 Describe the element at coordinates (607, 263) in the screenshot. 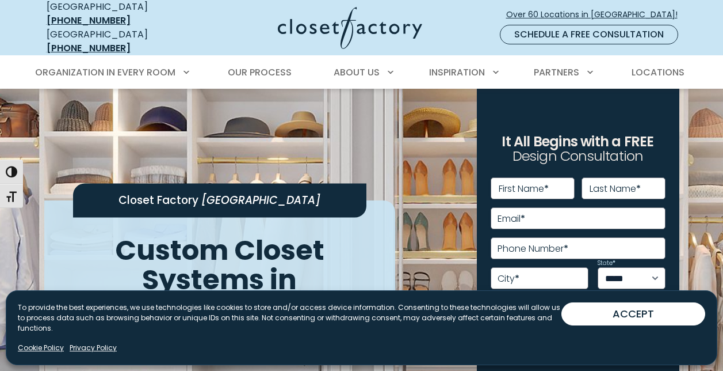

I see `label: State` at that location.